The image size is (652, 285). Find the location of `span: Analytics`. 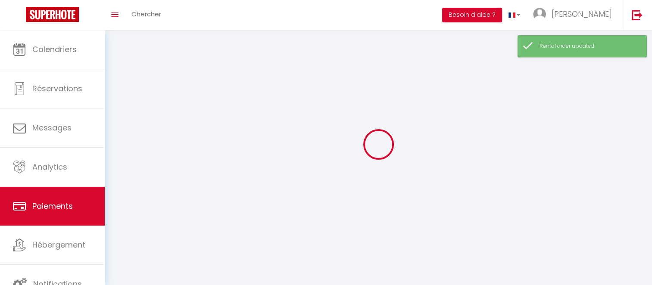

span: Analytics is located at coordinates (50, 167).